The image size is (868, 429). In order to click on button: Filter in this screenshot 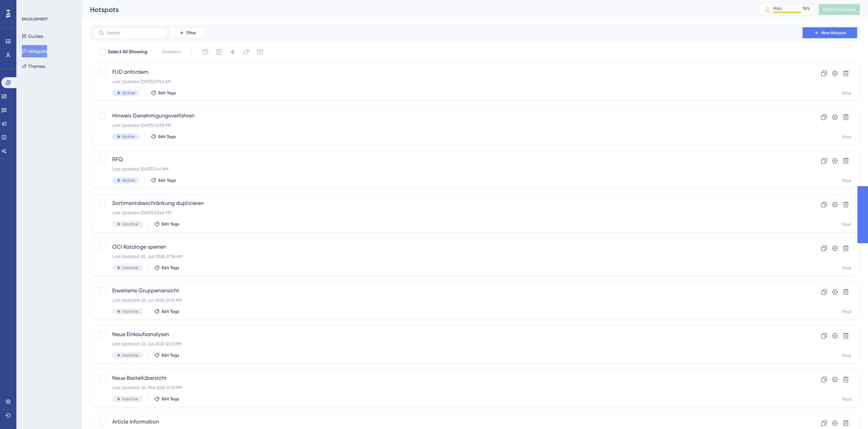, I will do `click(187, 33)`.